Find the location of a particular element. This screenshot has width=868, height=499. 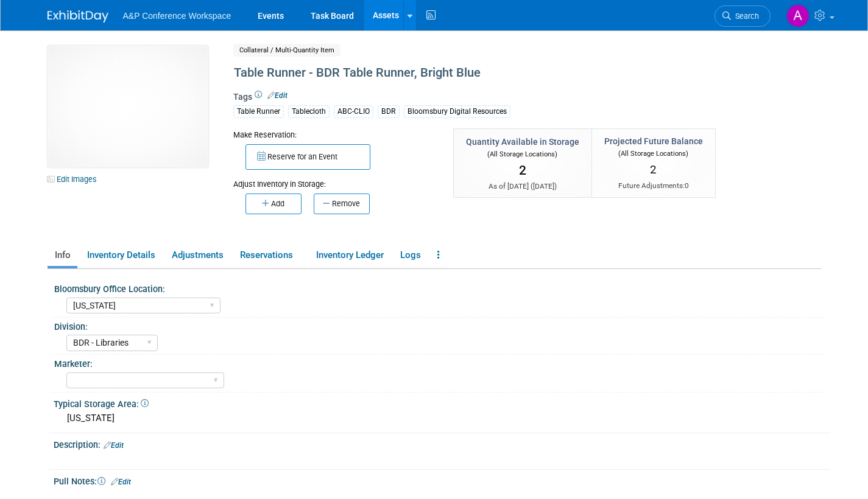

div: Description: is located at coordinates (442, 444).